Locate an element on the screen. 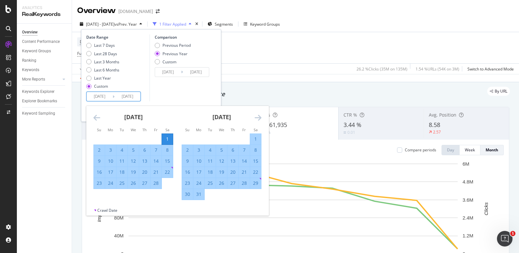 The width and height of the screenshot is (519, 253). small: Fr is located at coordinates (244, 129).